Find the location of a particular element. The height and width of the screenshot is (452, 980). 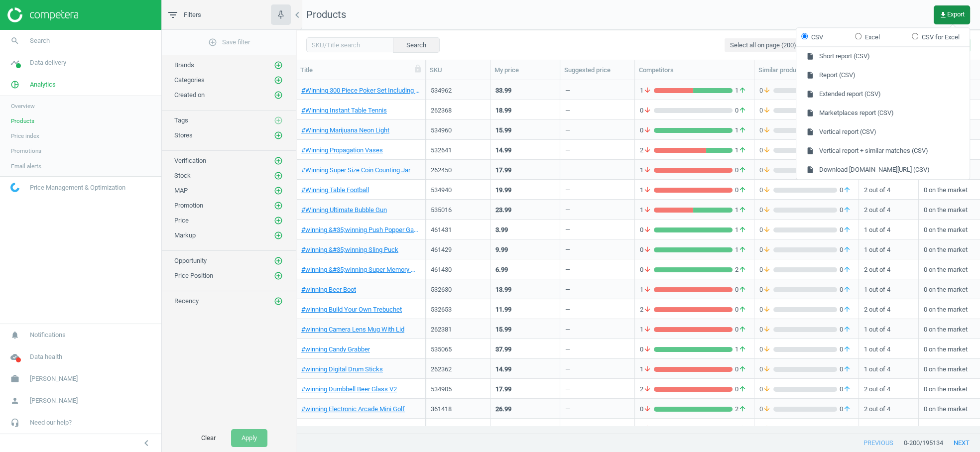

div: 461431 is located at coordinates (458, 230).